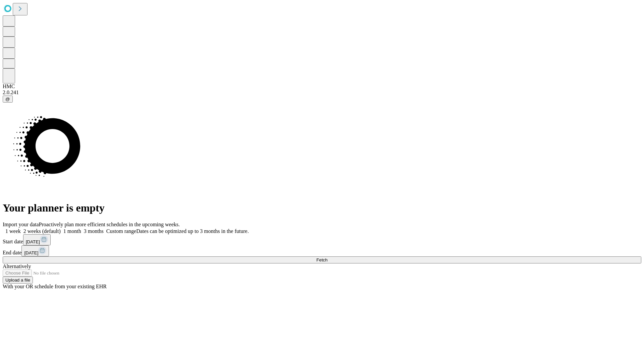 Image resolution: width=644 pixels, height=362 pixels. What do you see at coordinates (322, 240) in the screenshot?
I see `div: Start date` at bounding box center [322, 240].